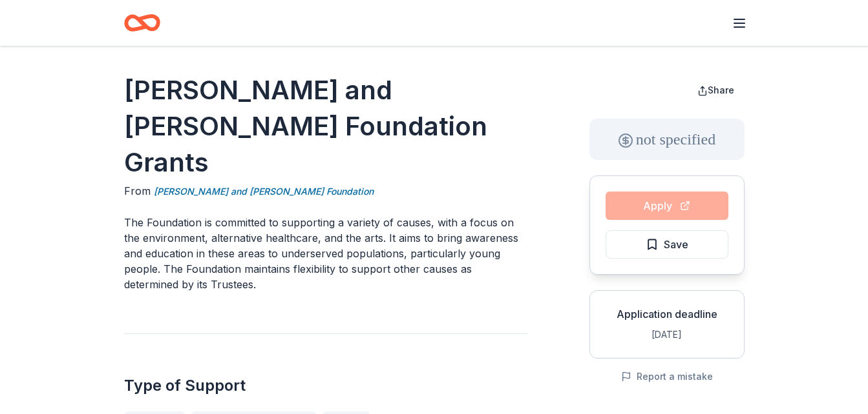 This screenshot has height=414, width=868. Describe the element at coordinates (667, 315) in the screenshot. I see `div: Application deadline` at that location.